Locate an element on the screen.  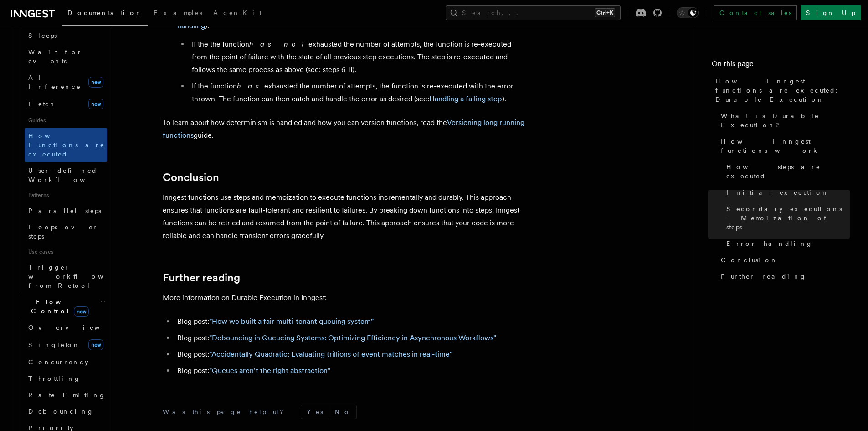
a: Contact sales is located at coordinates (755, 13).